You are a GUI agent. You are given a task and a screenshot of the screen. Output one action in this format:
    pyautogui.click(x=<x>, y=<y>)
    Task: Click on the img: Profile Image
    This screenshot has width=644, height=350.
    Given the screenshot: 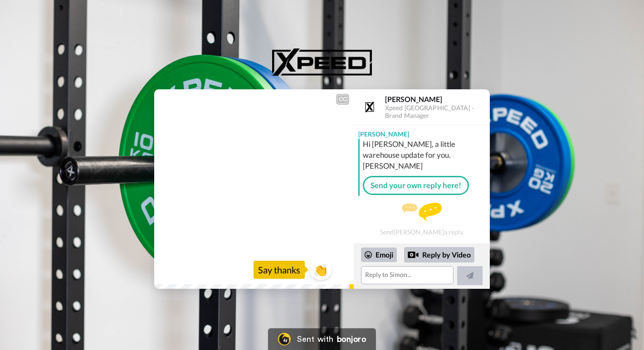 What is the action you would take?
    pyautogui.click(x=370, y=107)
    